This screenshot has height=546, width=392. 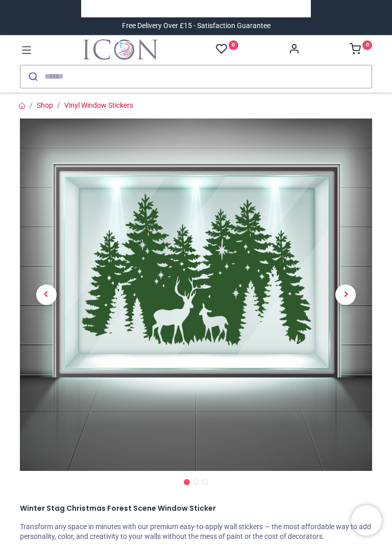 What do you see at coordinates (196, 295) in the screenshot?
I see `img: Winter Stag Christmas Forest Scene Window Sticker` at bounding box center [196, 295].